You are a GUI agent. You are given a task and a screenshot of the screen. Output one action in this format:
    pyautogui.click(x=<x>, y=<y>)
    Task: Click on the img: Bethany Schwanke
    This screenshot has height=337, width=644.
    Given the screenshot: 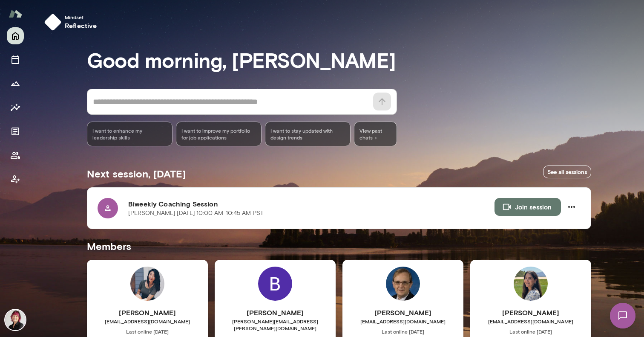 What is the action you would take?
    pyautogui.click(x=275, y=284)
    